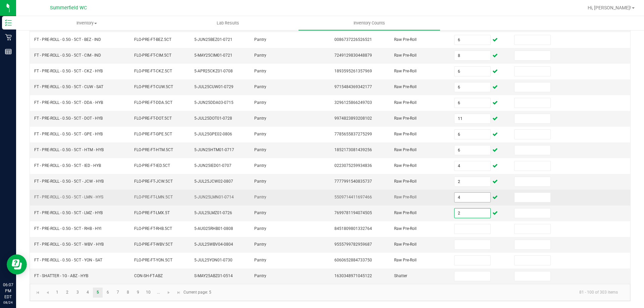  I want to click on a: Page 2, so click(67, 293).